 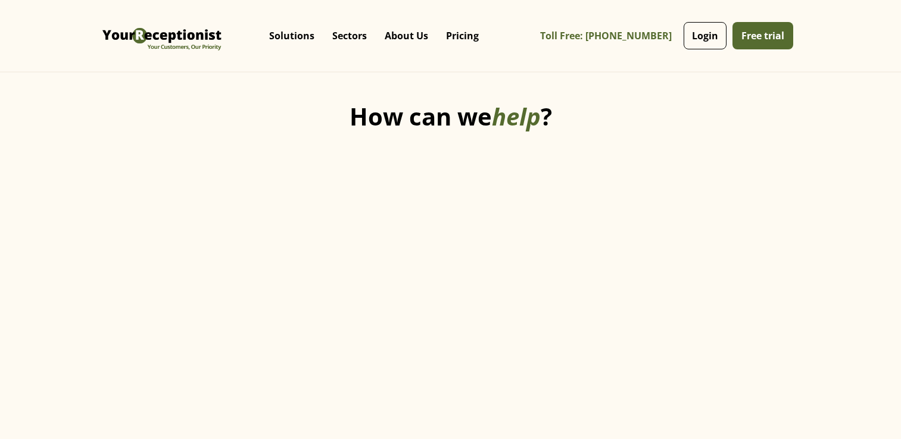 What do you see at coordinates (406, 36) in the screenshot?
I see `p: About Us` at bounding box center [406, 36].